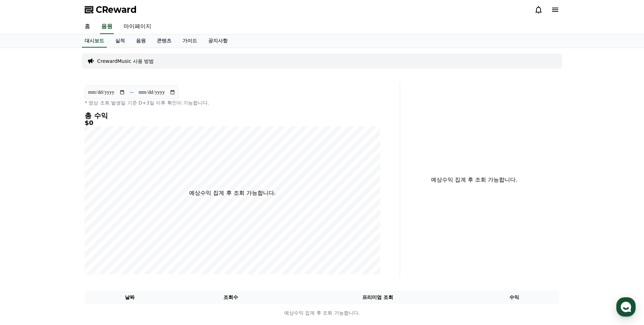  I want to click on th: 프리미엄 조회, so click(377, 297).